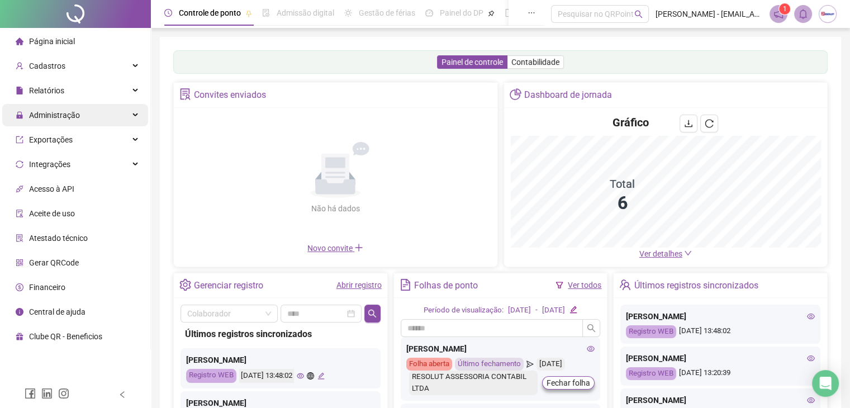  Describe the element at coordinates (20, 91) in the screenshot. I see `span: file` at that location.